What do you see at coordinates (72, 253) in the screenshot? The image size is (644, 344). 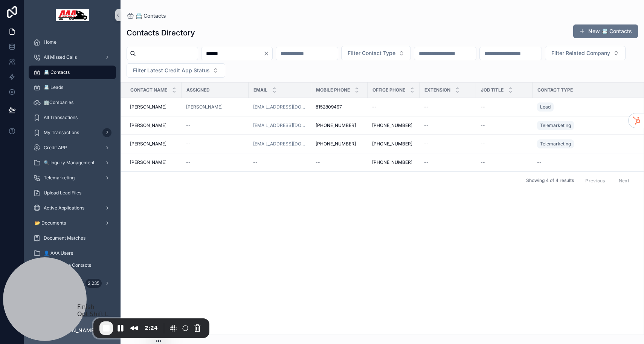 I see `a: 👤 AAA Users` at bounding box center [72, 253].